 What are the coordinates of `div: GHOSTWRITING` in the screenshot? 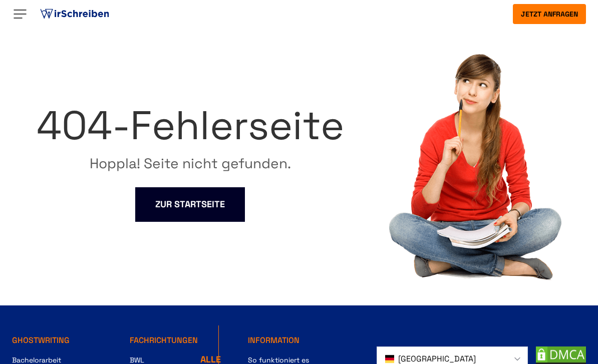 It's located at (56, 340).